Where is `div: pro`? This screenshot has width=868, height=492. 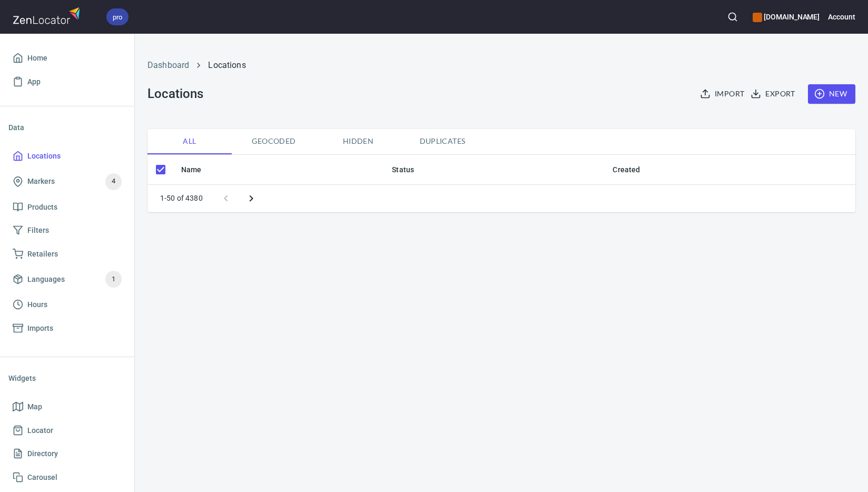 div: pro is located at coordinates (117, 17).